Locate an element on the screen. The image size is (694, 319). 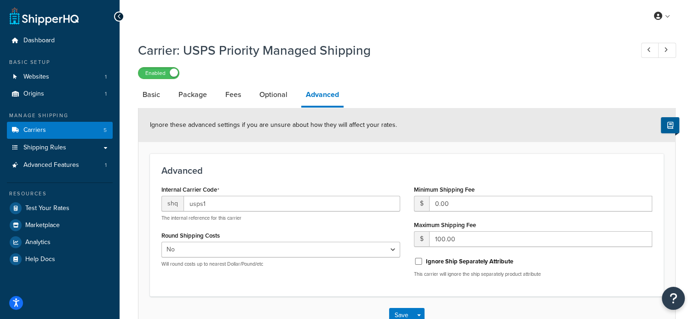
span: Ignore these advanced settings if you are unsure about how they will affect your rates. is located at coordinates (273, 125).